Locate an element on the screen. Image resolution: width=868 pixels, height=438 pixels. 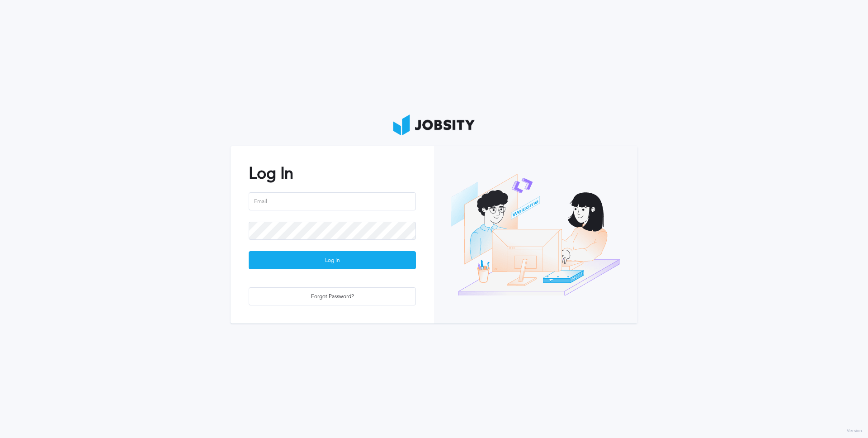
div: Log In is located at coordinates (332, 261).